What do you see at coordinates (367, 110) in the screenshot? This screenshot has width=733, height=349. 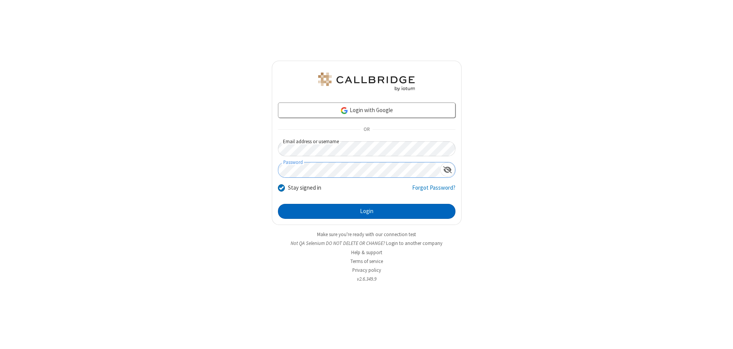 I see `a: Login with Google` at bounding box center [367, 110].